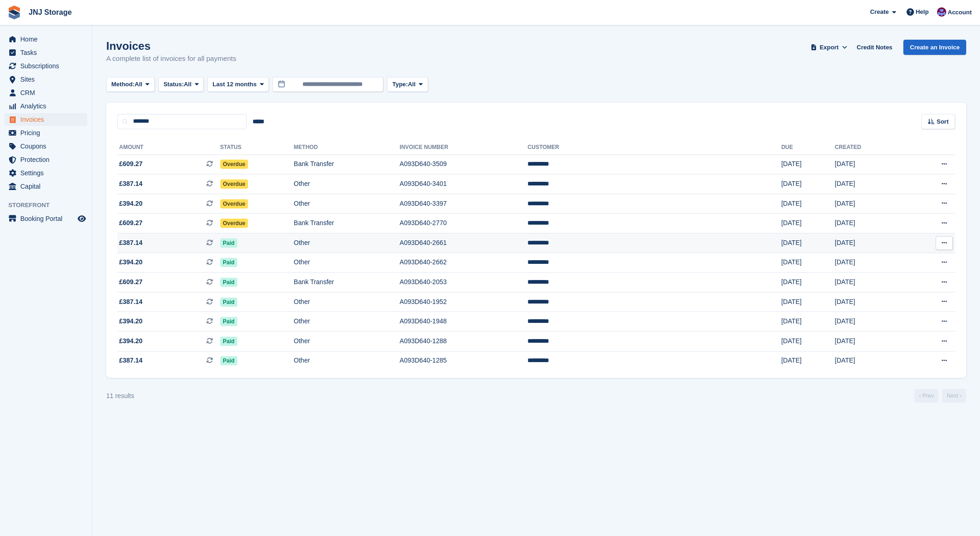 The image size is (980, 536). Describe the element at coordinates (48, 39) in the screenshot. I see `span: Home` at that location.